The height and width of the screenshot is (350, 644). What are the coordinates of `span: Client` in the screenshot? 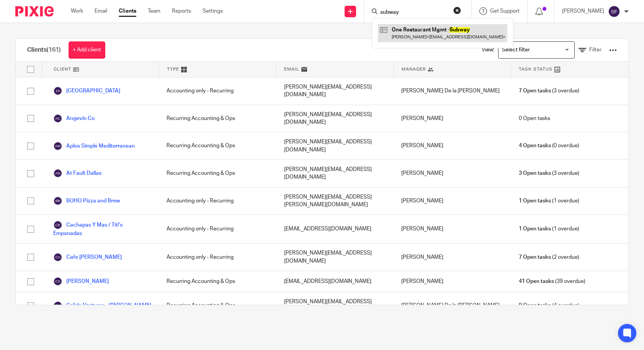 It's located at (63, 69).